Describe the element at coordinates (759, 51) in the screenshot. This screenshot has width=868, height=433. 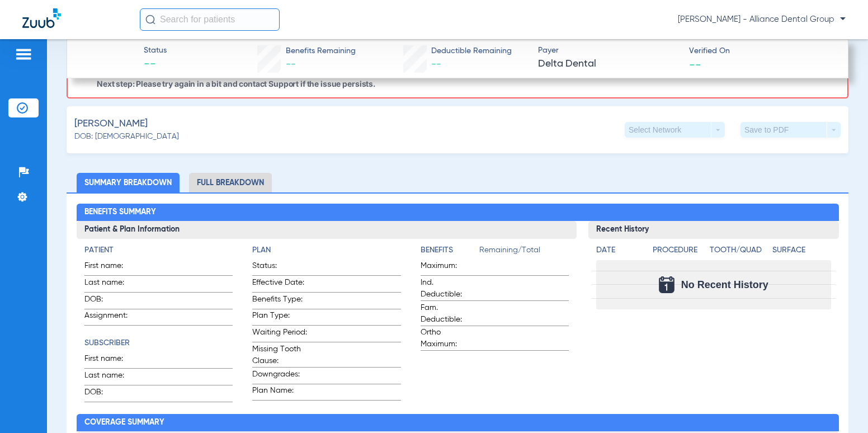
I see `span: Verified On` at that location.